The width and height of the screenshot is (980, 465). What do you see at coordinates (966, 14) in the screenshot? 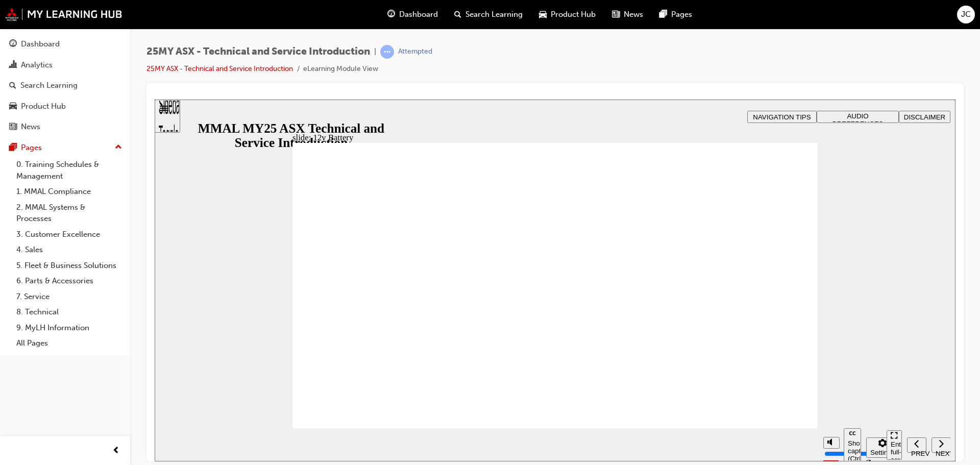
I see `span: JC` at bounding box center [966, 14].